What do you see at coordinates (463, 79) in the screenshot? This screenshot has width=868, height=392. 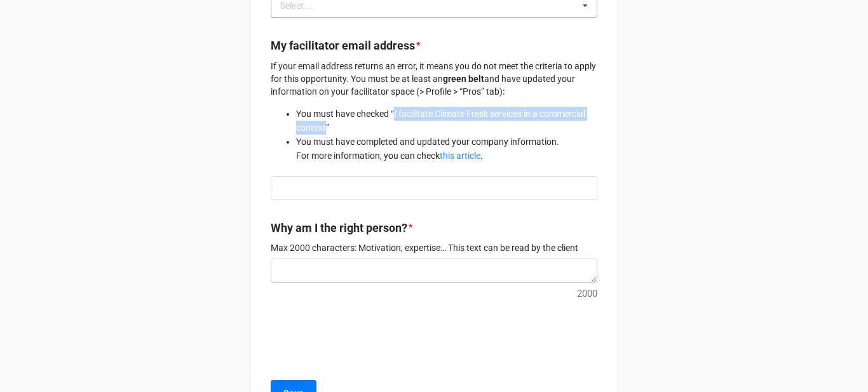 I see `strong: green belt` at bounding box center [463, 79].